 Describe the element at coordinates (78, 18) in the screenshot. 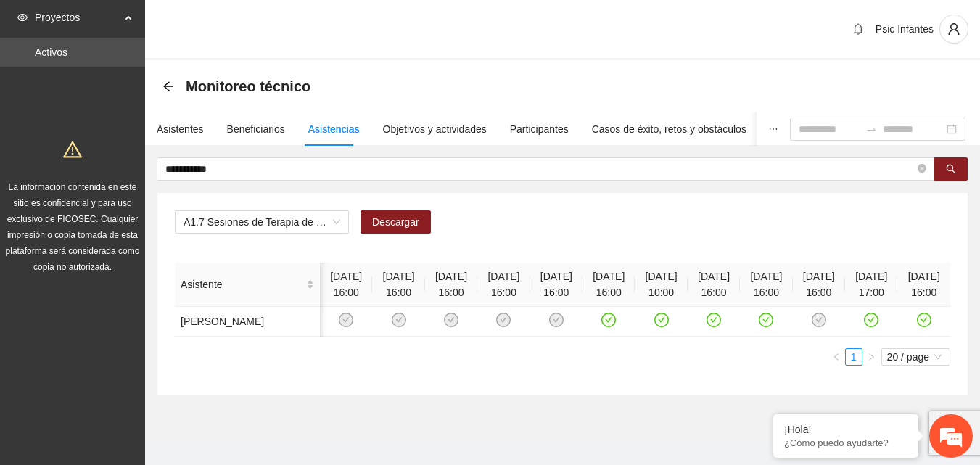

I see `span: Proyectos` at that location.